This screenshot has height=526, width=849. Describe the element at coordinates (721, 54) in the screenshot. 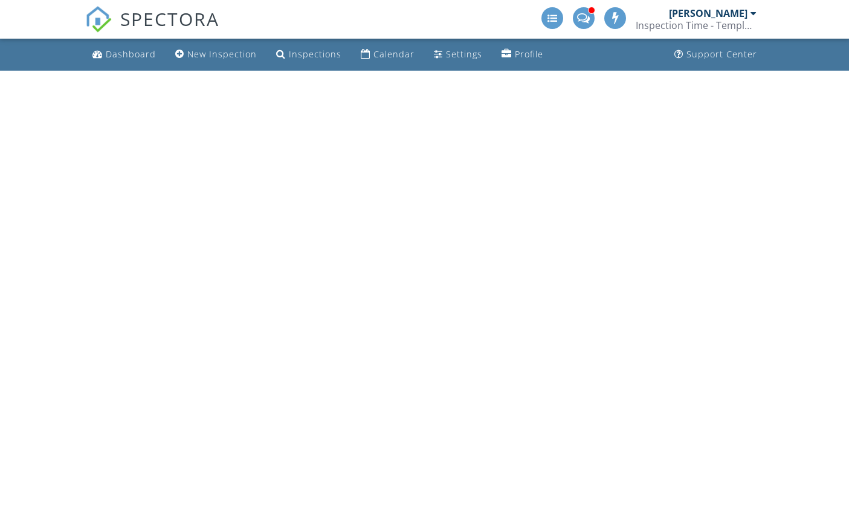

I see `div: Support Center` at that location.